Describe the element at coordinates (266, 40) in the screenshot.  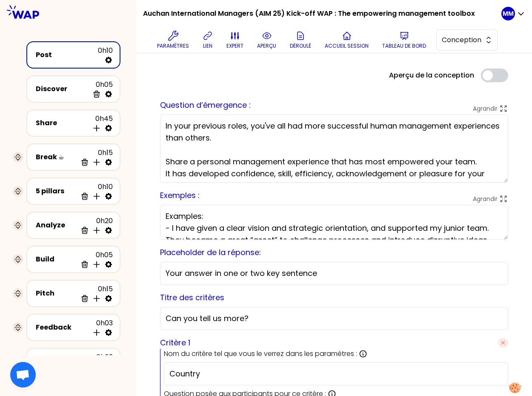
I see `button: aperçu` at that location.